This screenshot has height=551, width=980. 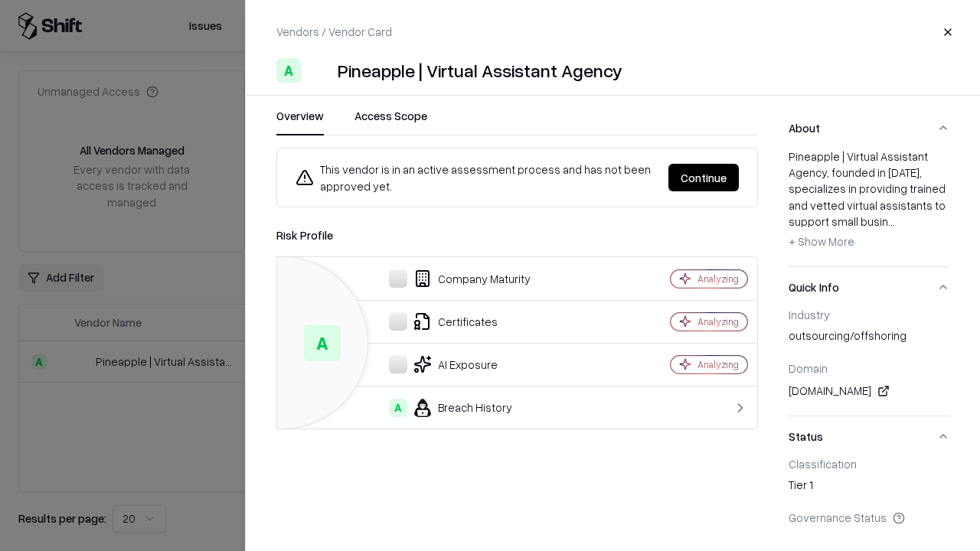 I want to click on div: Tier 1, so click(x=869, y=488).